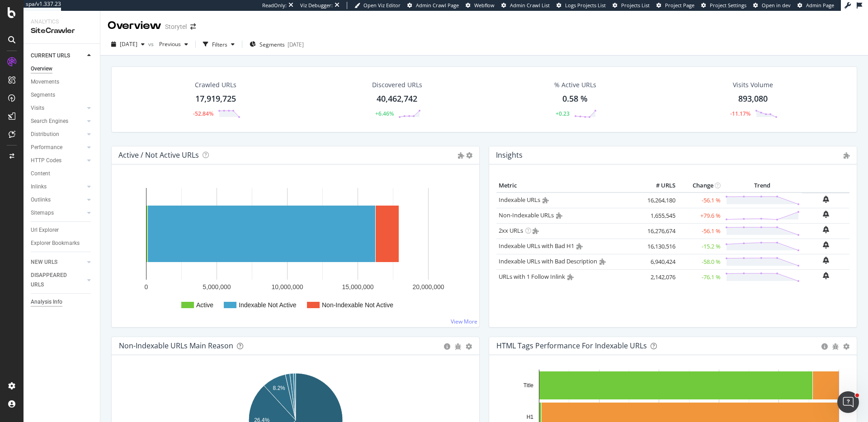  What do you see at coordinates (57, 134) in the screenshot?
I see `a: Distribution` at bounding box center [57, 134].